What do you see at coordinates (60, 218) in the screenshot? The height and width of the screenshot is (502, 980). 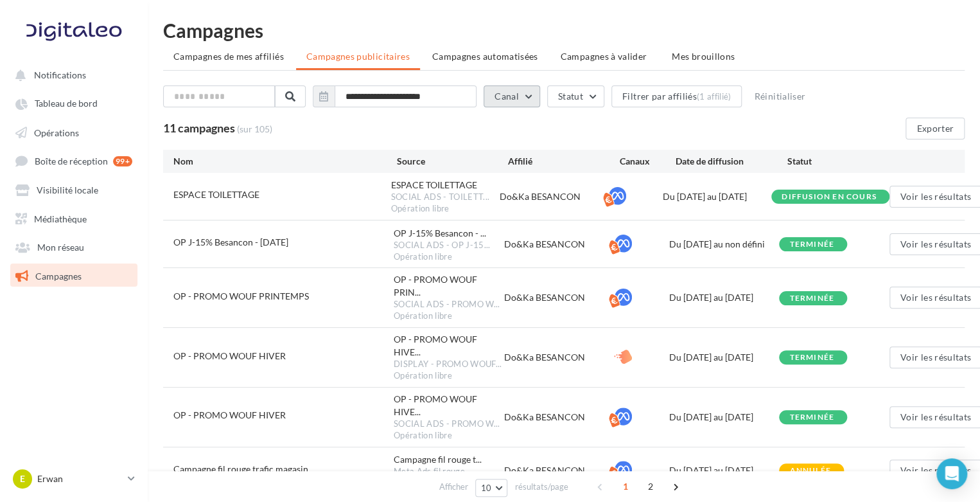 I see `span: Médiathèque` at bounding box center [60, 218].